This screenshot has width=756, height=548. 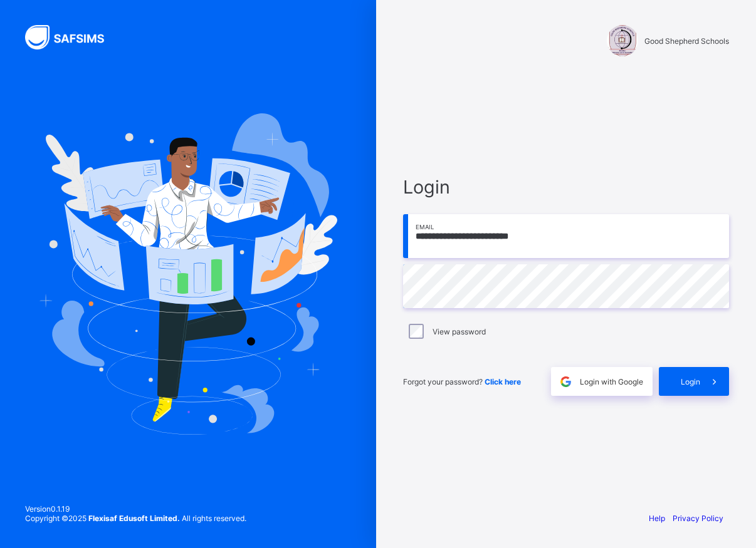 I want to click on a: Help, so click(x=656, y=518).